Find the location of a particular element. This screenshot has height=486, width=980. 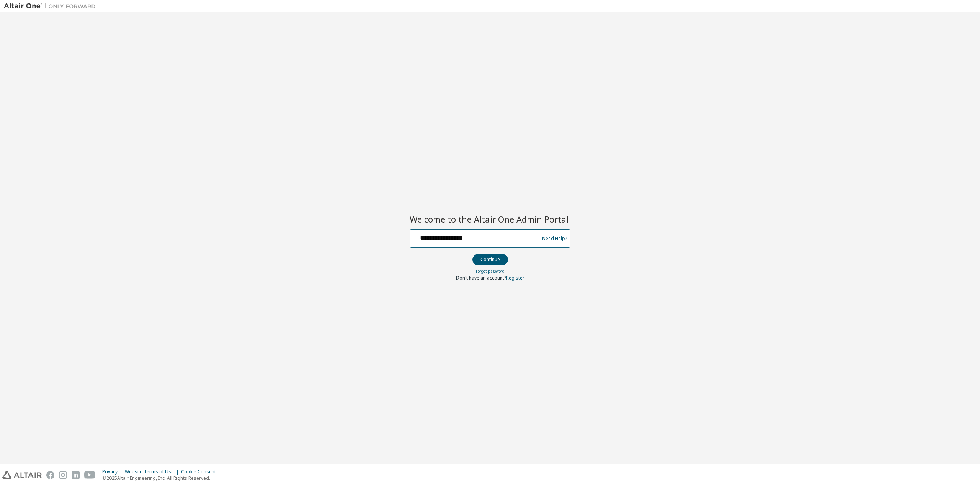

a: Forgot password is located at coordinates (490, 271).